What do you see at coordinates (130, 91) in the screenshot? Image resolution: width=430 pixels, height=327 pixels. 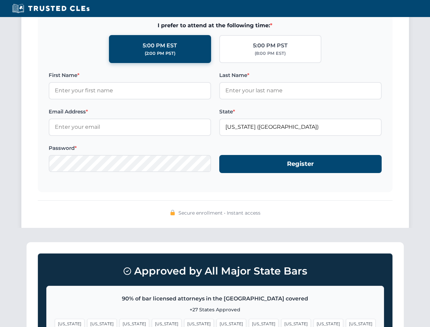 I see `input: Enter your first name` at bounding box center [130, 91].